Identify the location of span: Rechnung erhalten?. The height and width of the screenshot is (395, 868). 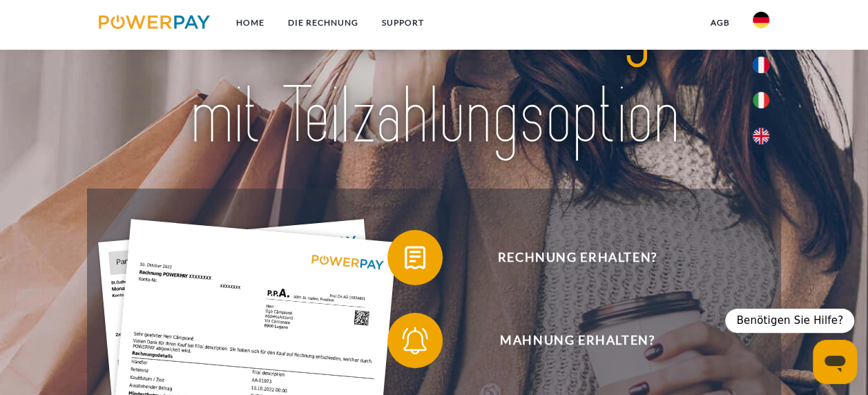
(577, 258).